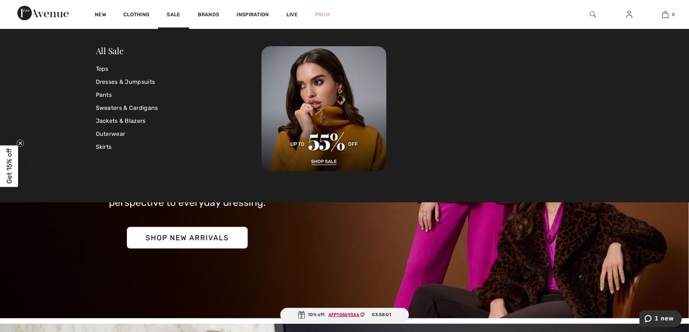 The height and width of the screenshot is (332, 689). Describe the element at coordinates (179, 69) in the screenshot. I see `a: Tops` at that location.